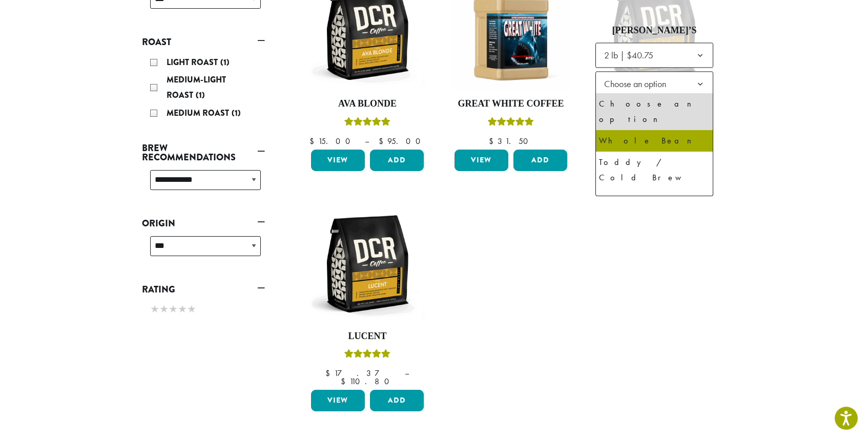 The height and width of the screenshot is (440, 868). What do you see at coordinates (203, 250) in the screenshot?
I see `div: Origin` at bounding box center [203, 250].